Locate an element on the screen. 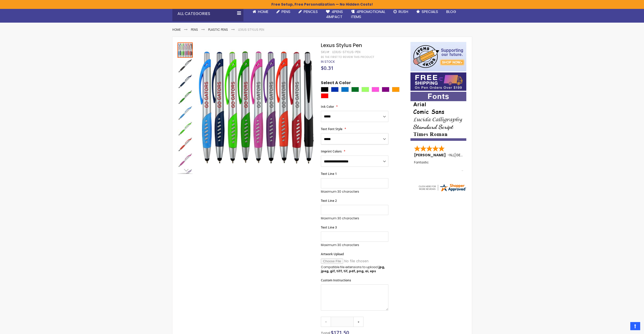 The height and width of the screenshot is (334, 644). strong: SKU is located at coordinates (325, 52).